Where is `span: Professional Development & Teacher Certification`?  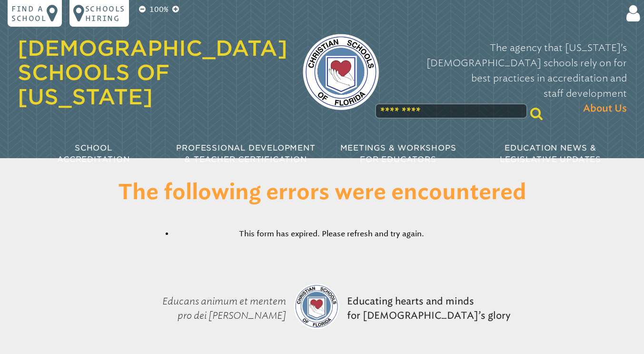
span: Professional Development & Teacher Certification is located at coordinates (246, 154).